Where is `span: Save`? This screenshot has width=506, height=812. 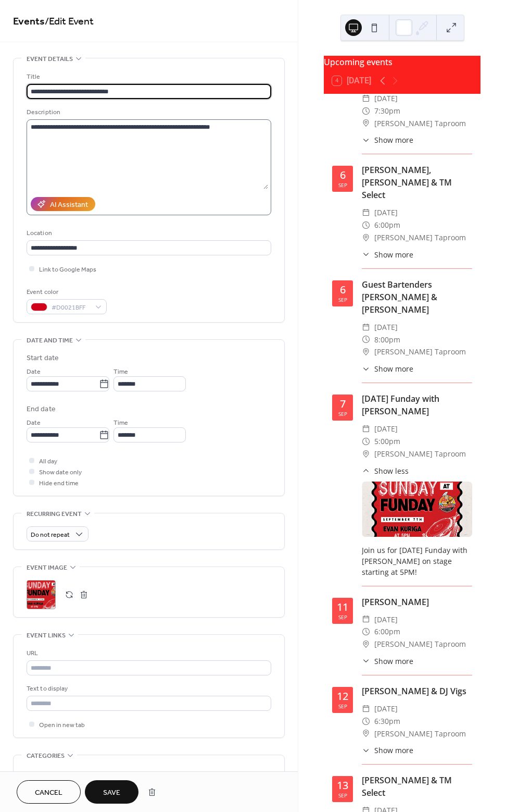
span: Save is located at coordinates (111, 792).